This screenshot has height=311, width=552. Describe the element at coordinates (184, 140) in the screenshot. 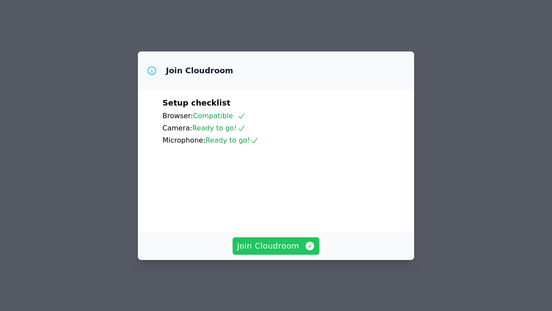

I see `span: Microphone:` at that location.